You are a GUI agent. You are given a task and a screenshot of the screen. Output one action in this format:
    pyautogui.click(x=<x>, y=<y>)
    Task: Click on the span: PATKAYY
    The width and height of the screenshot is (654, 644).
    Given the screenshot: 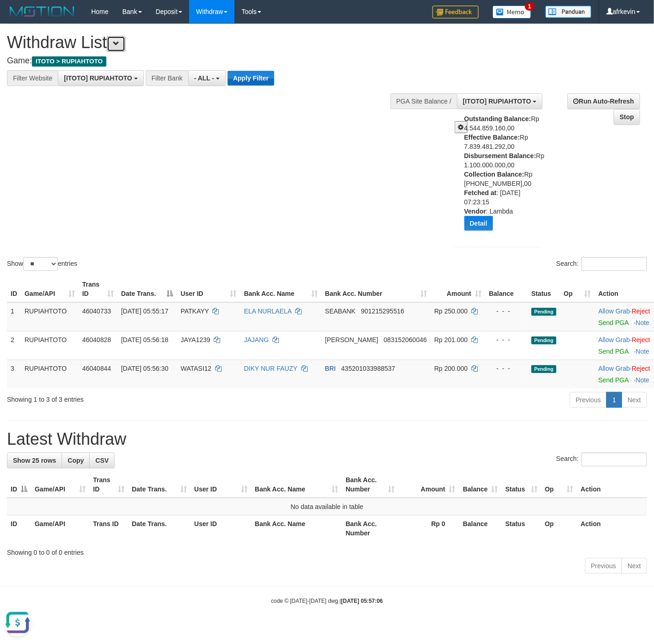 What is the action you would take?
    pyautogui.click(x=195, y=311)
    